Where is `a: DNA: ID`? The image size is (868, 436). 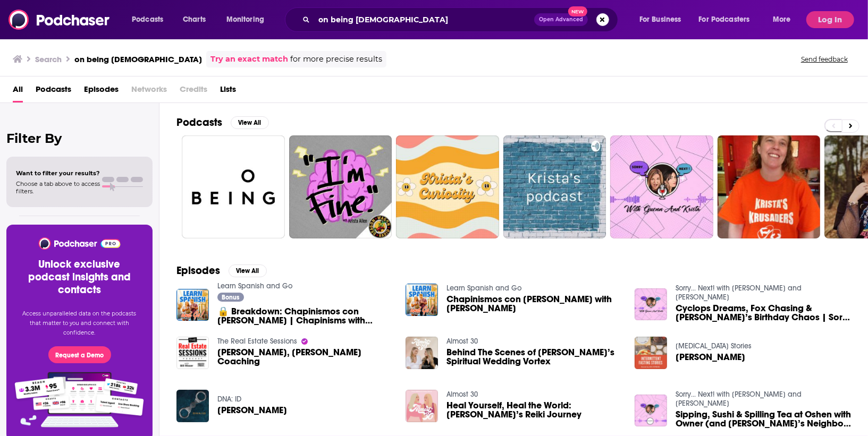 a: DNA: ID is located at coordinates (229, 399).